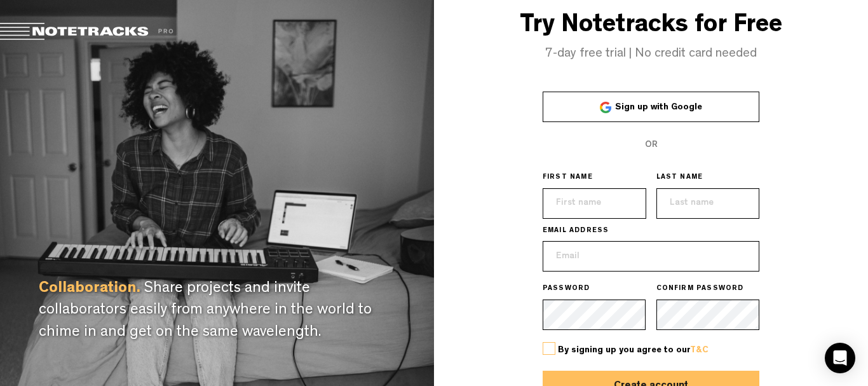  Describe the element at coordinates (699, 350) in the screenshot. I see `a: T&C` at that location.